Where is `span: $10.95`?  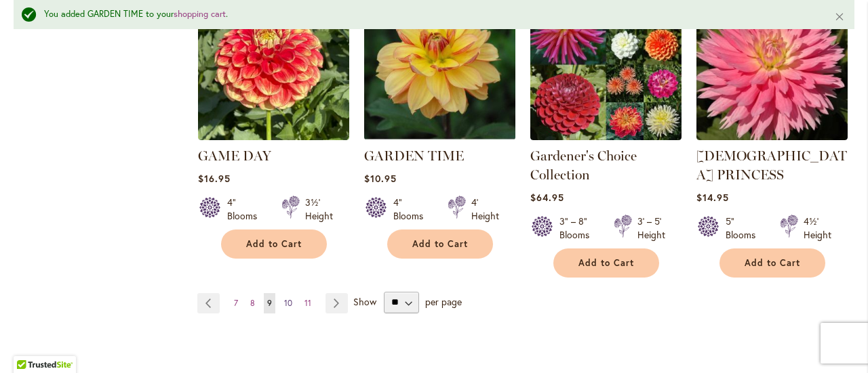
span: $10.95 is located at coordinates (380, 178).